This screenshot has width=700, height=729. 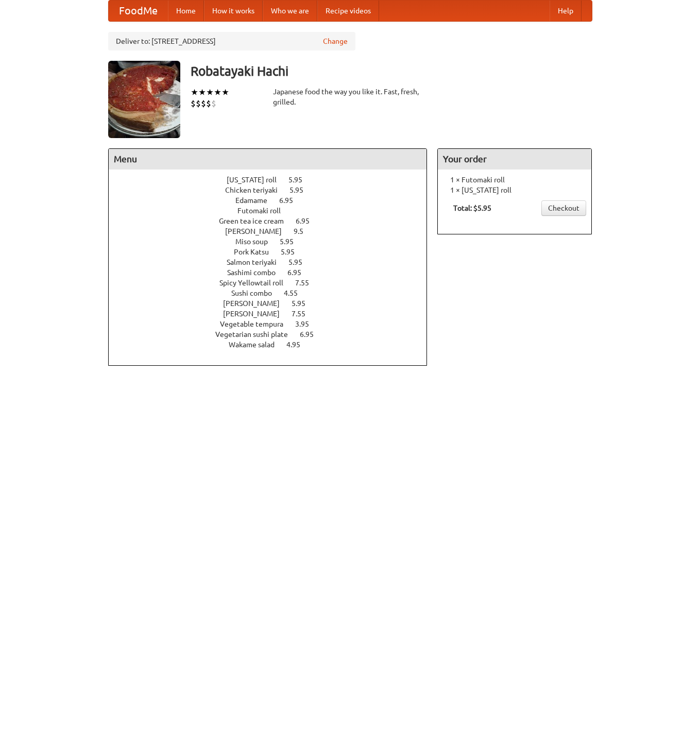 What do you see at coordinates (274, 345) in the screenshot?
I see `a: Wakame salad 4.95` at bounding box center [274, 345].